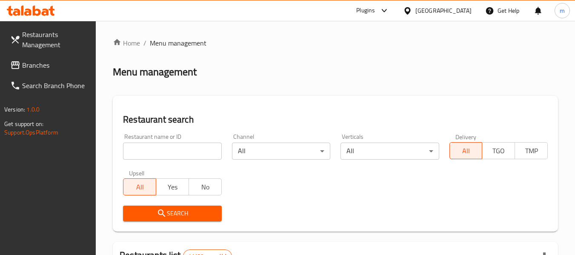 Image resolution: width=575 pixels, height=255 pixels. I want to click on span: Version:, so click(14, 109).